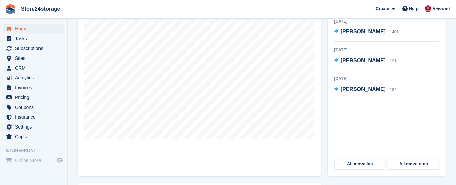  What do you see at coordinates (35, 38) in the screenshot?
I see `span: Tasks` at bounding box center [35, 38].